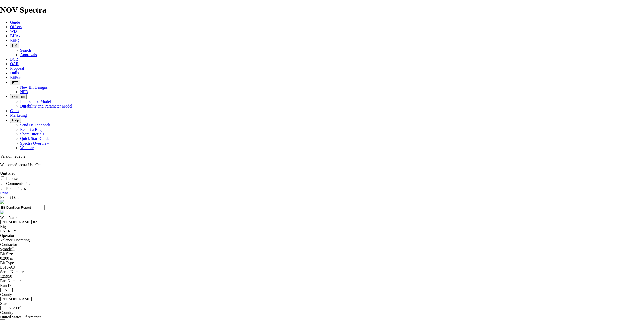 The width and height of the screenshot is (644, 320). I want to click on span: Guide, so click(15, 22).